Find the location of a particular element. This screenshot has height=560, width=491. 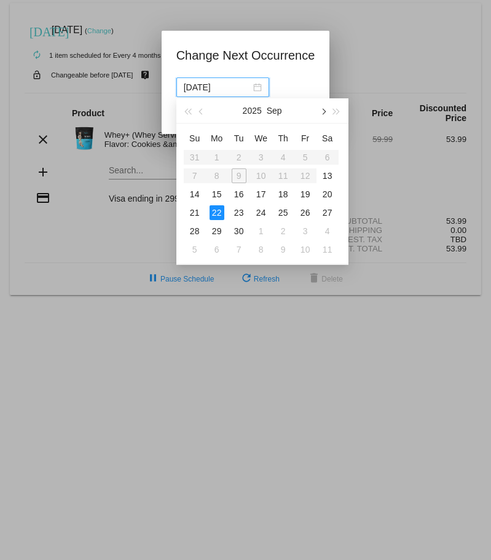

div: 24 is located at coordinates (261, 213).